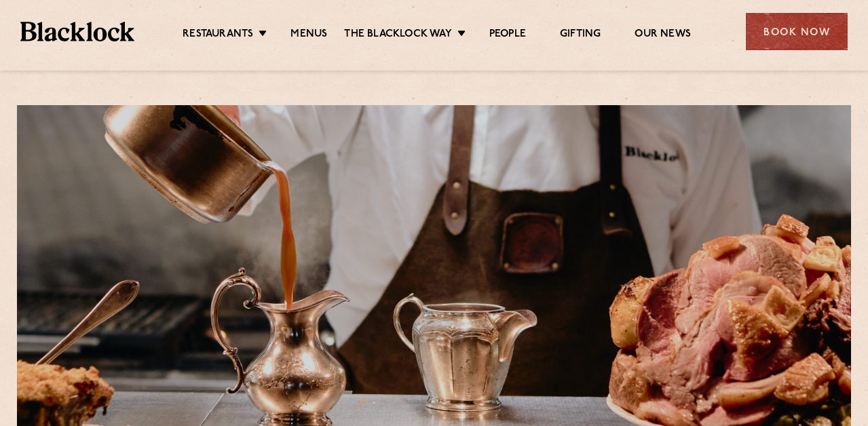 The image size is (868, 426). Describe the element at coordinates (77, 31) in the screenshot. I see `img: BL_Textured_Logo-footer-cropped.svg` at that location.